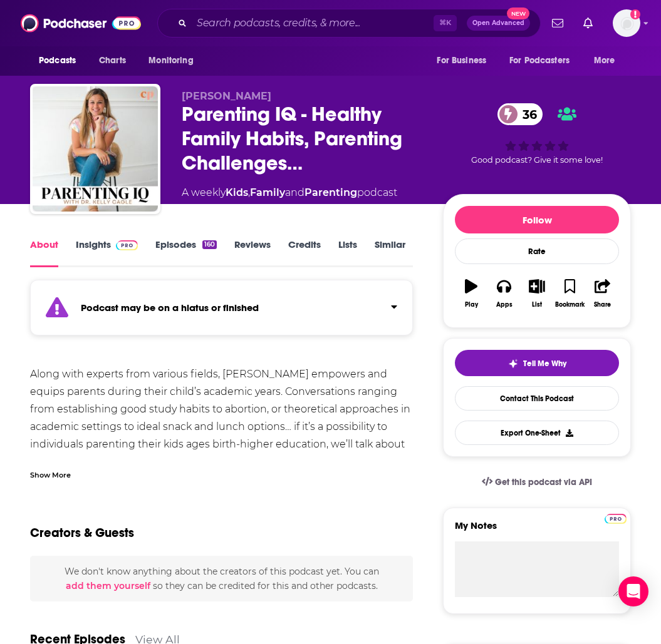 The width and height of the screenshot is (661, 644). What do you see at coordinates (81, 23) in the screenshot?
I see `a: Podchaser - Follow, Share and Rate Podcasts` at bounding box center [81, 23].